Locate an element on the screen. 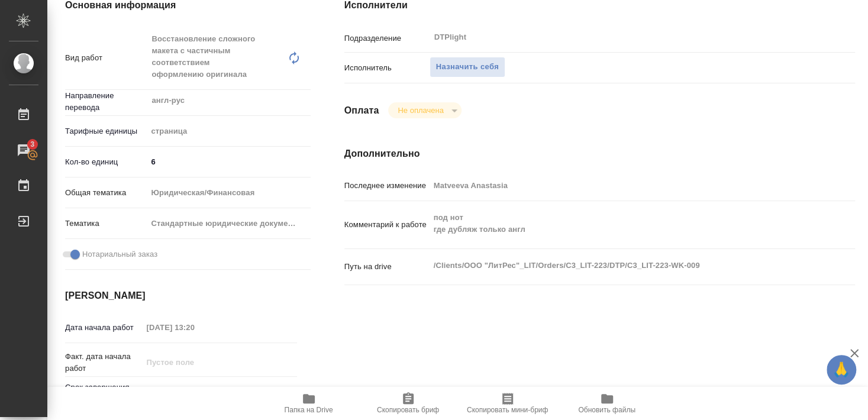 This screenshot has width=868, height=420. a: 3 is located at coordinates (23, 150).